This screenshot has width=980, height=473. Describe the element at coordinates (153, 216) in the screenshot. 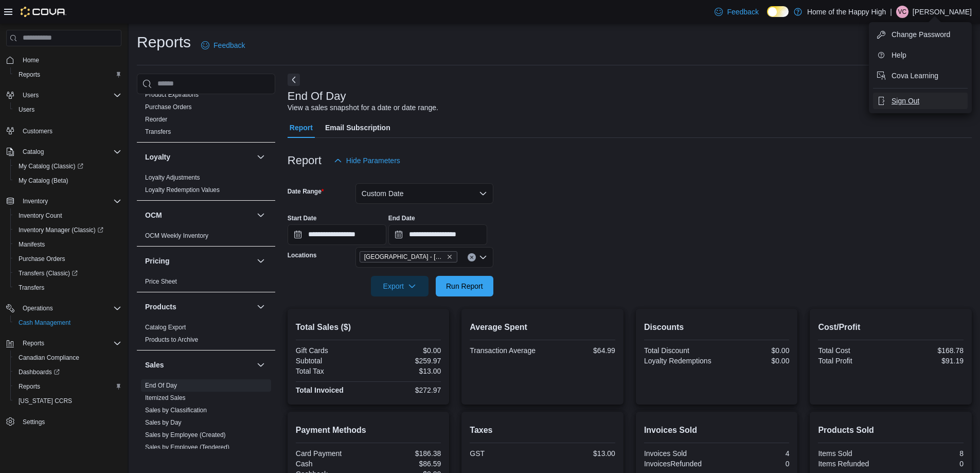

I see `h3: OCM` at that location.